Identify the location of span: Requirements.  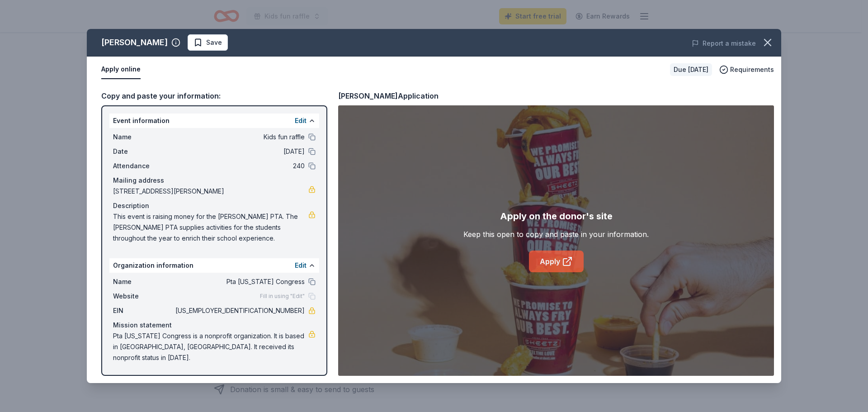
(752, 69).